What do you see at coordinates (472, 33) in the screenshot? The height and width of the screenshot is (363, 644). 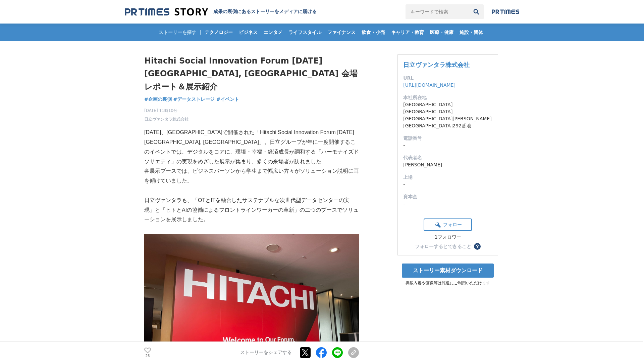 I see `span: 施設・団体` at bounding box center [472, 33].